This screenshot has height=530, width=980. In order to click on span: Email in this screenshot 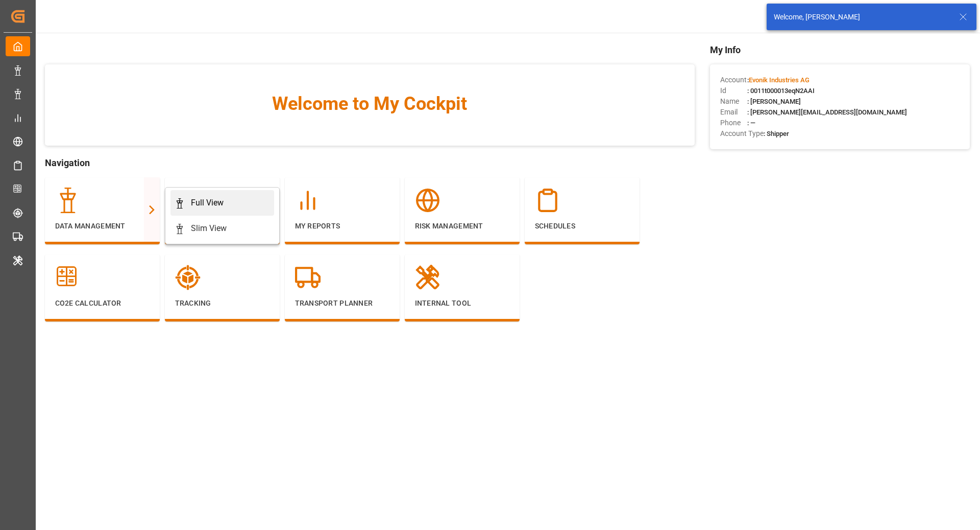, I will do `click(734, 112)`.